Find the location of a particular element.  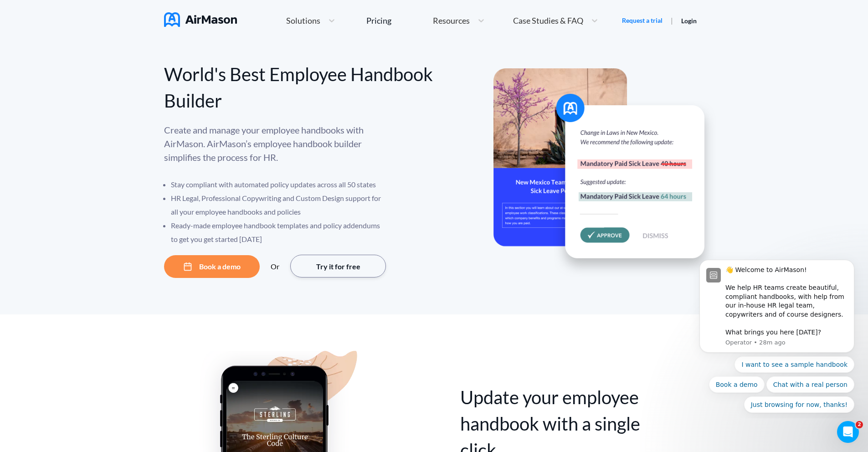

div: Or is located at coordinates (275, 266).